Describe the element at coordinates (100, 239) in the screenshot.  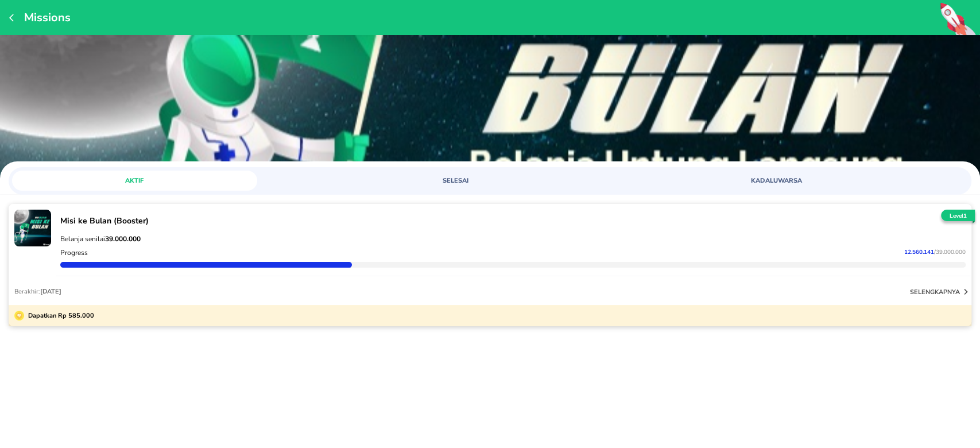
I see `span: Belanja senilai` at that location.